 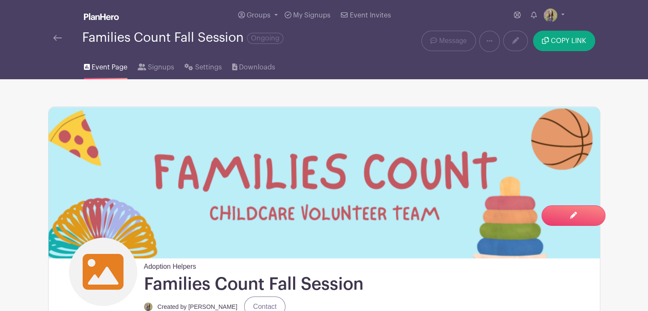 What do you see at coordinates (101, 17) in the screenshot?
I see `img: logo_white-6c42ec7e38ccf1d336a20a19083b03d10ae64f83f12c07503d8b9e83406b4c7d.svg` at bounding box center [101, 17].